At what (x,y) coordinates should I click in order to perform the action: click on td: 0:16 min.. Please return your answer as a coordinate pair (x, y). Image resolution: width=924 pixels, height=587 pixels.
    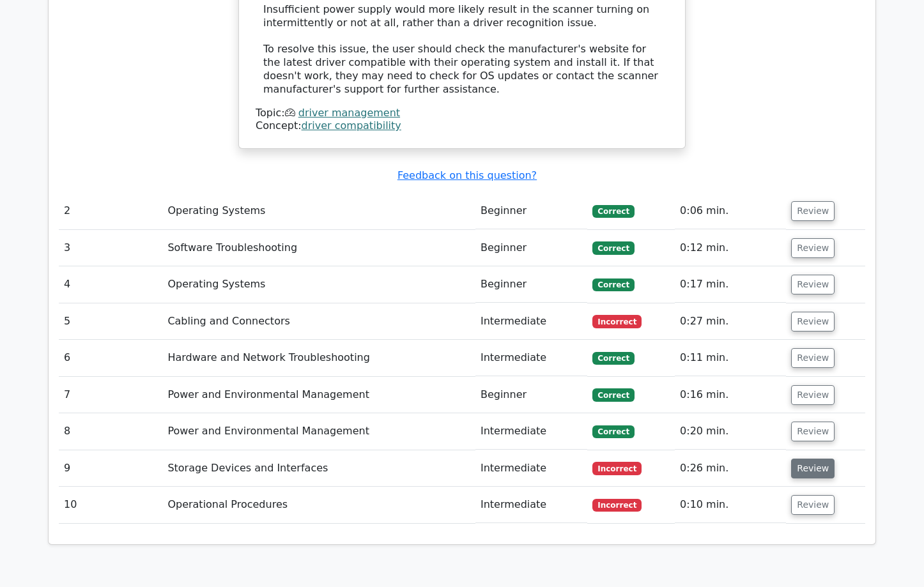
    Looking at the image, I should click on (730, 394).